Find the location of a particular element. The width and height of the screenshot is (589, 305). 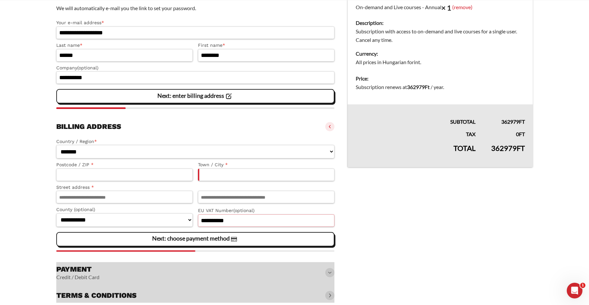

label: Street address is located at coordinates (124, 187).